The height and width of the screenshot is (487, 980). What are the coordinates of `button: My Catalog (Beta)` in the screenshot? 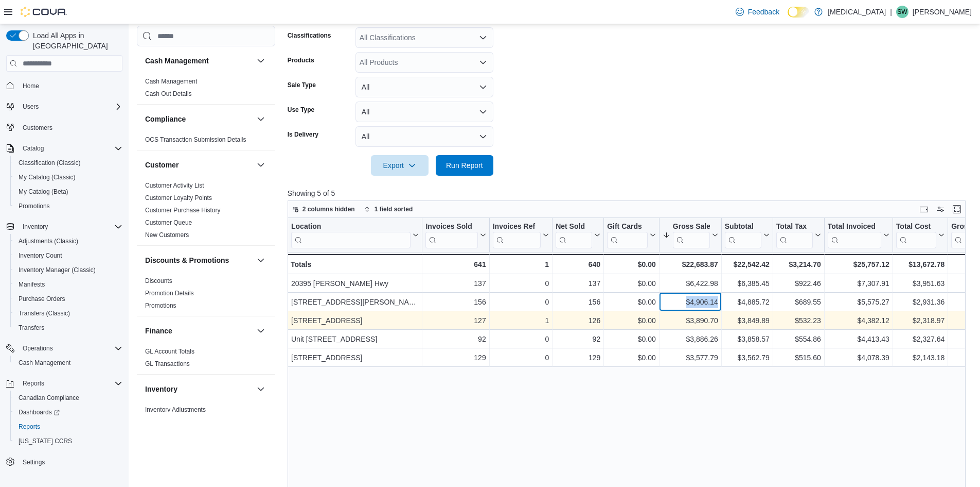 It's located at (69, 192).